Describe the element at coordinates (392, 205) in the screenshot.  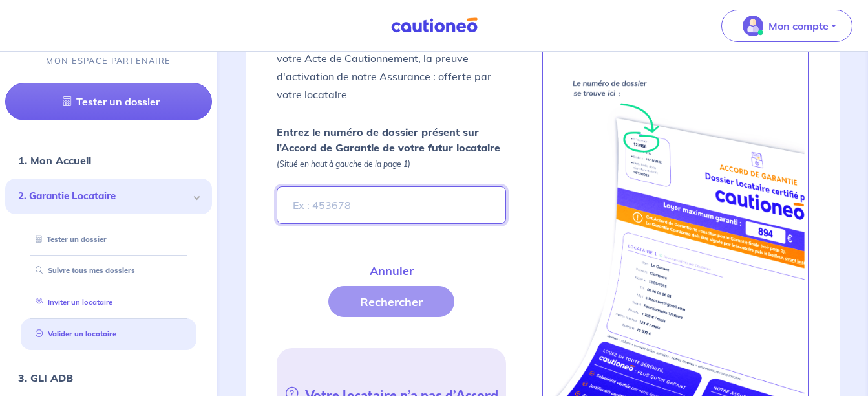
I see `input: Ex : 453678` at that location.